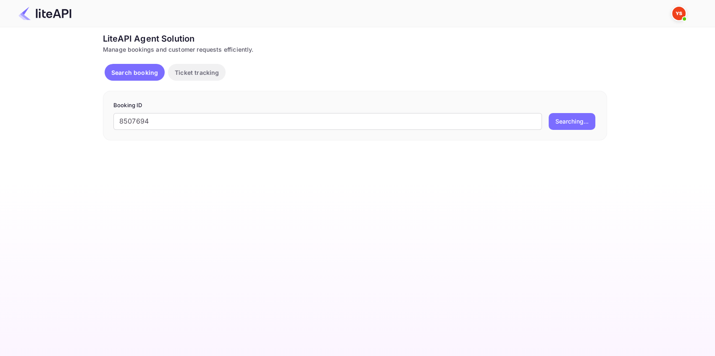 The height and width of the screenshot is (356, 715). What do you see at coordinates (355, 105) in the screenshot?
I see `p: Booking ID` at bounding box center [355, 105].